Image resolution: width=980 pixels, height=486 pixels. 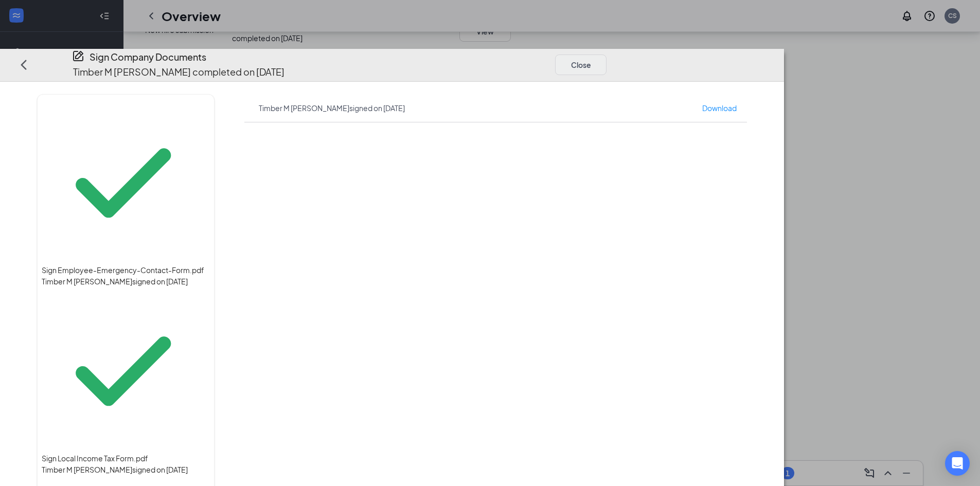 What do you see at coordinates (125, 270) in the screenshot?
I see `span: Sign Employee-Emergency-Contact-Form.pdf` at bounding box center [125, 270].